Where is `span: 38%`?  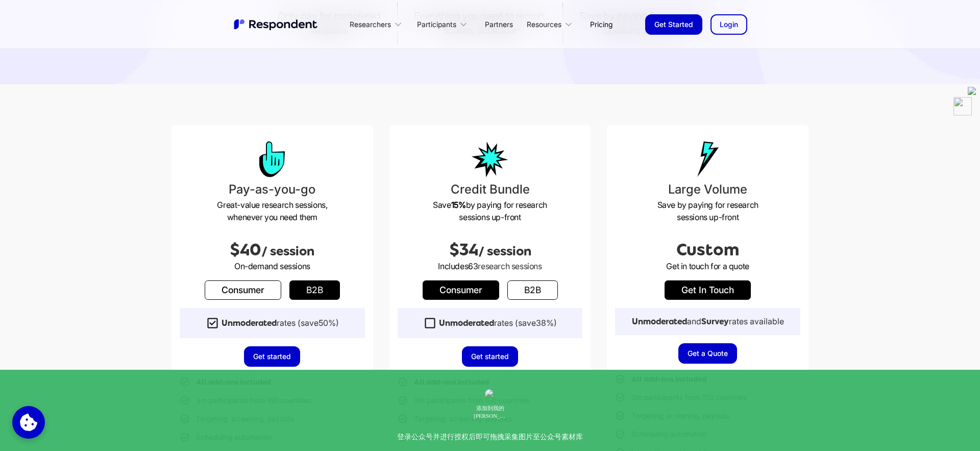
span: 38% is located at coordinates (544, 322).